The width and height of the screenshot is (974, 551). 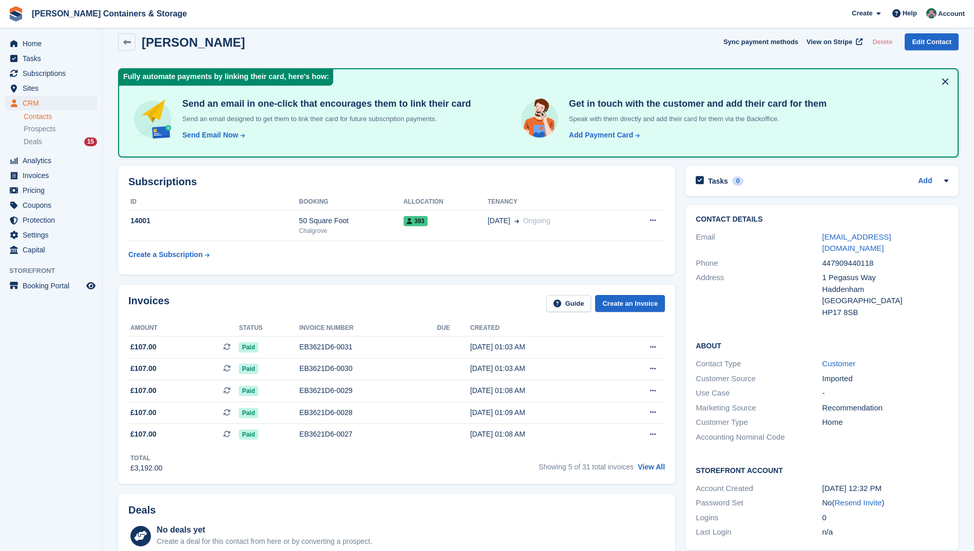 What do you see at coordinates (264, 530) in the screenshot?
I see `div: No deals yet` at bounding box center [264, 530].